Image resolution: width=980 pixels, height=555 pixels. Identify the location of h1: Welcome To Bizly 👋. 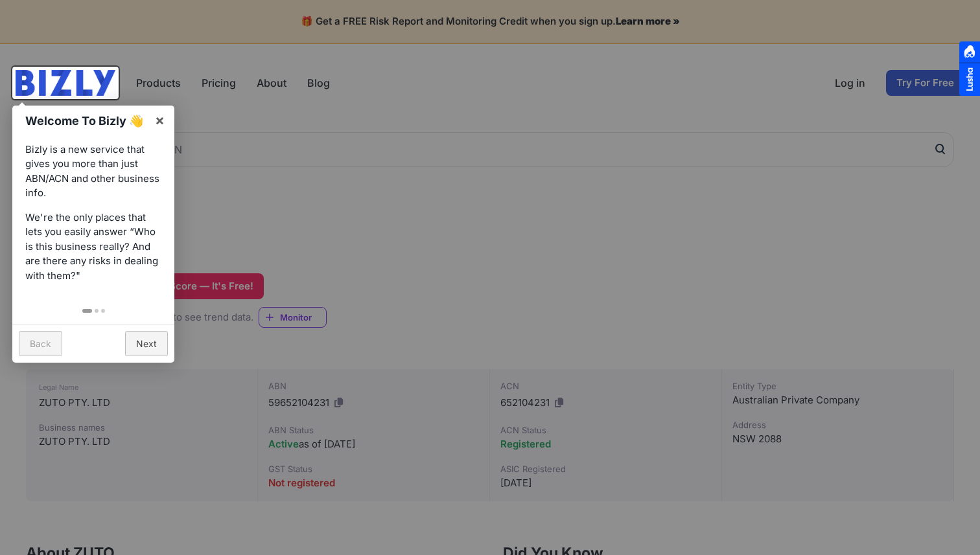
(86, 121).